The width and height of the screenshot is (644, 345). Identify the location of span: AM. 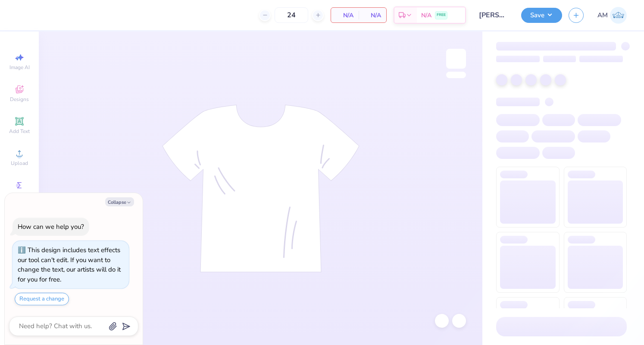
(603, 15).